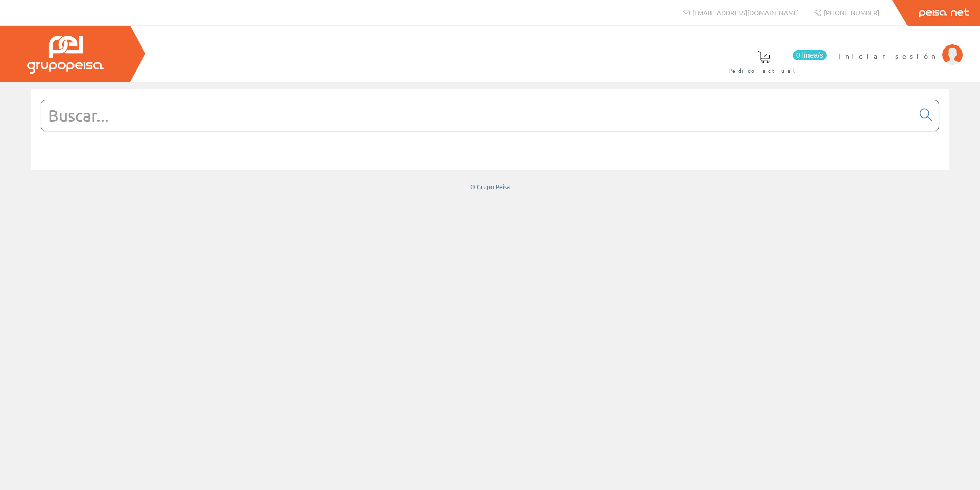 This screenshot has width=980, height=490. Describe the element at coordinates (65, 55) in the screenshot. I see `img: Grupo Peisa` at that location.